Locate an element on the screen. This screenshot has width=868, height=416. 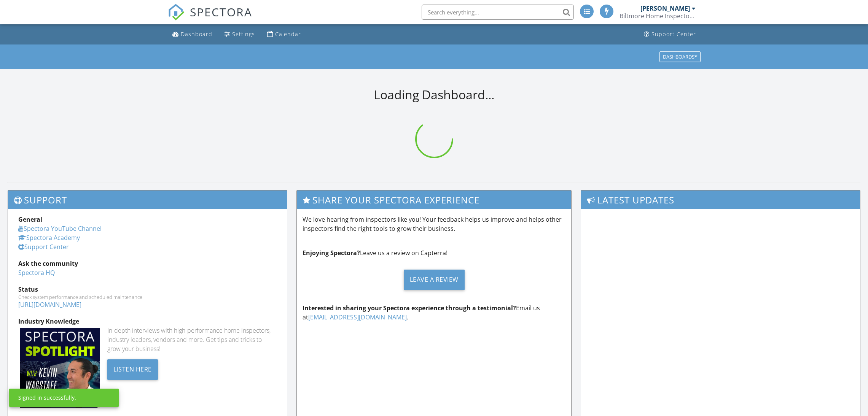
a: Spectora YouTube Channel is located at coordinates (60, 229).